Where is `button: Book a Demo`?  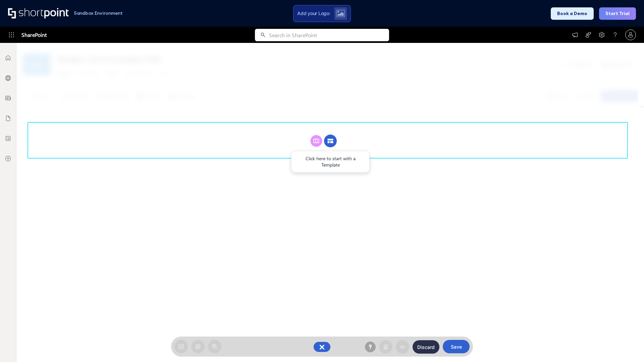 button: Book a Demo is located at coordinates (572, 13).